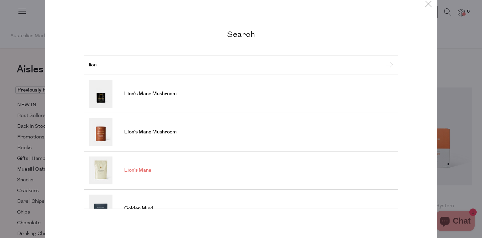  What do you see at coordinates (241, 65) in the screenshot?
I see `input: Search` at bounding box center [241, 65].